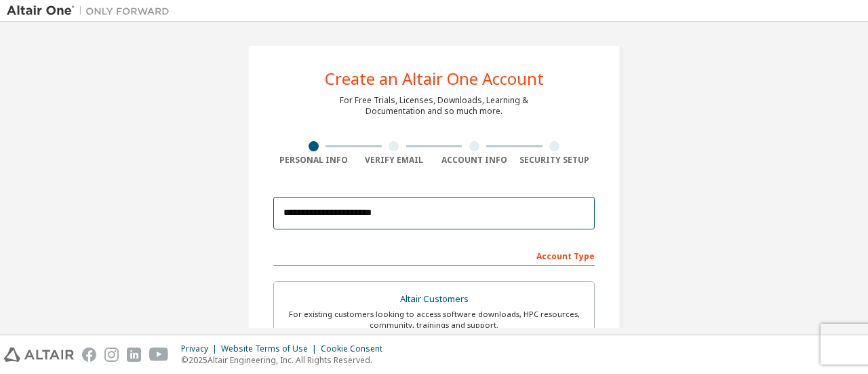 This screenshot has height=374, width=868. I want to click on div: For existing customers looking to access software downloads, HPC resources, community, trainings ..., so click(434, 320).